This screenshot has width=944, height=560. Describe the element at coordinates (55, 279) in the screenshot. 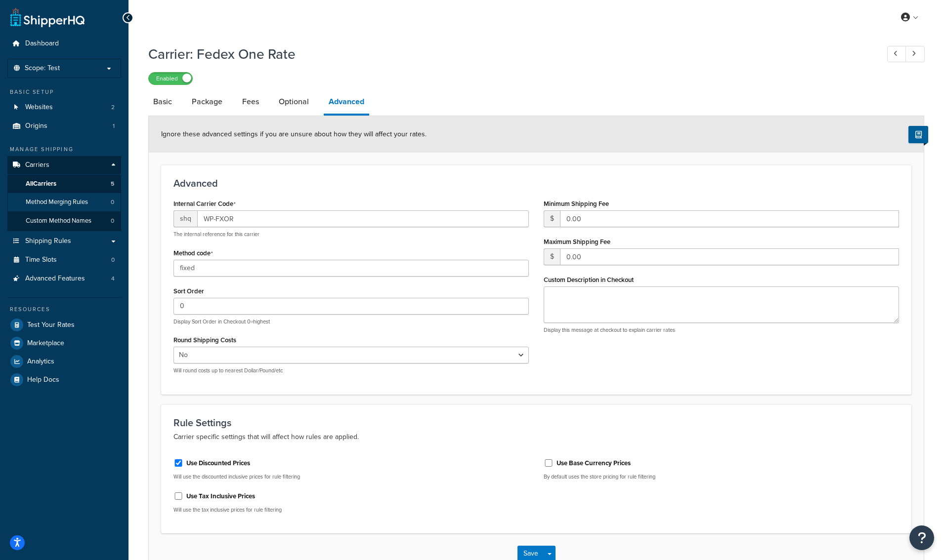

I see `span: Advanced Features` at that location.